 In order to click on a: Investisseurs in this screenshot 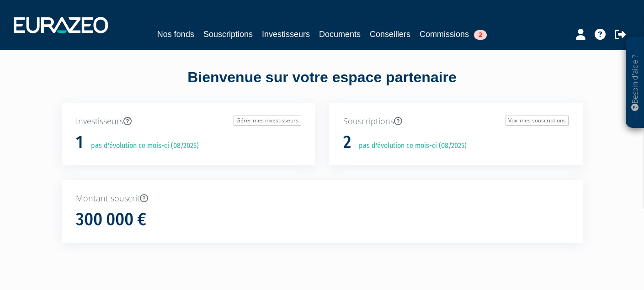, I will do `click(286, 34)`.